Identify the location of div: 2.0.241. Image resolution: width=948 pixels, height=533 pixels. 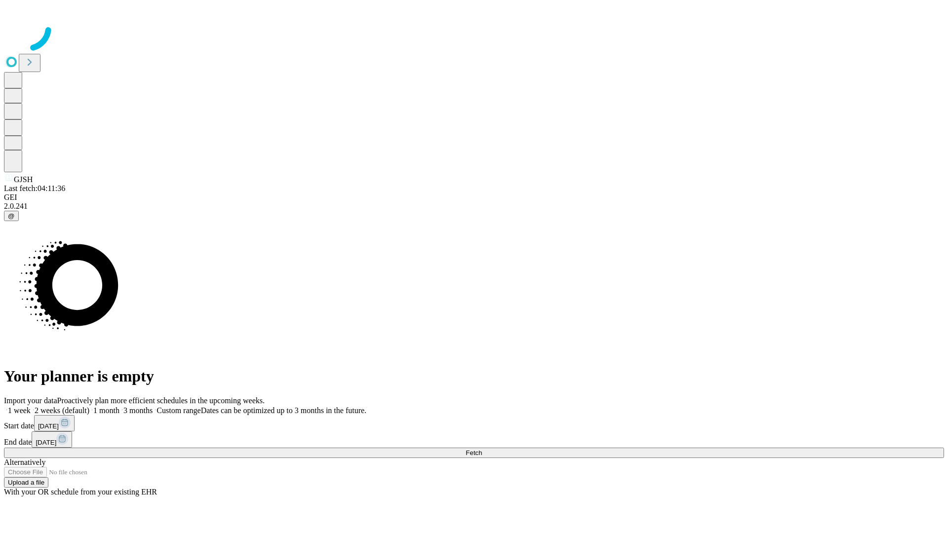
(474, 206).